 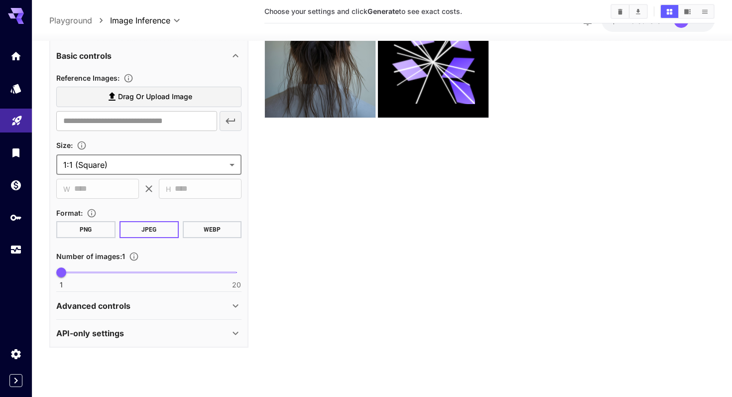 What do you see at coordinates (16, 380) in the screenshot?
I see `div: Expand sidebar` at bounding box center [16, 380].